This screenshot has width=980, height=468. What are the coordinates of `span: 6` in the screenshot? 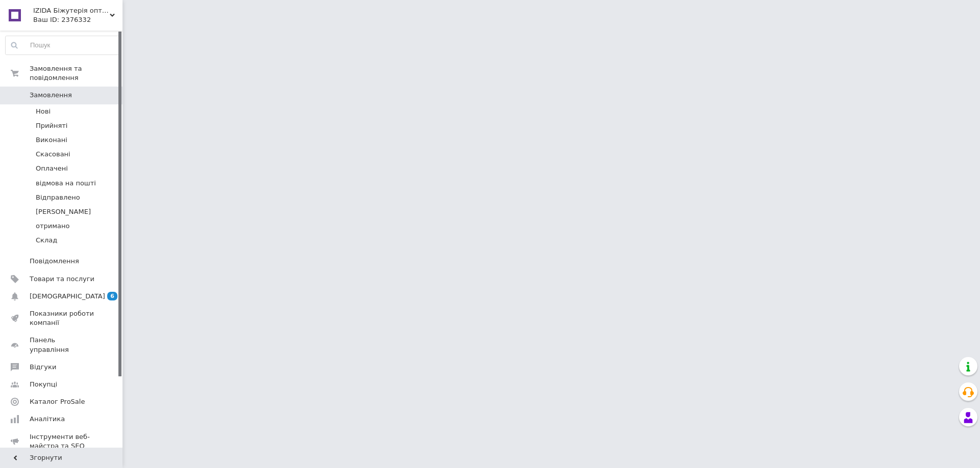 It's located at (112, 296).